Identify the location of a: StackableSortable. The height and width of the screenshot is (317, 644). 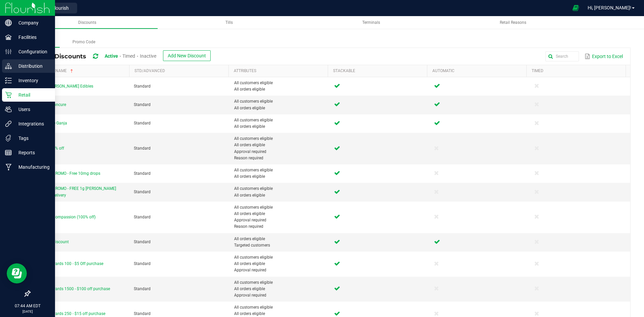
(379, 71).